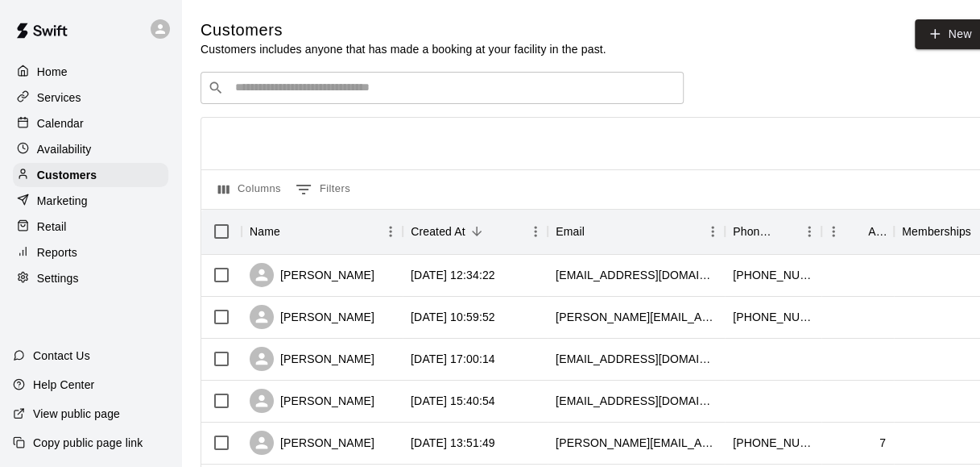  I want to click on a: Marketing, so click(90, 200).